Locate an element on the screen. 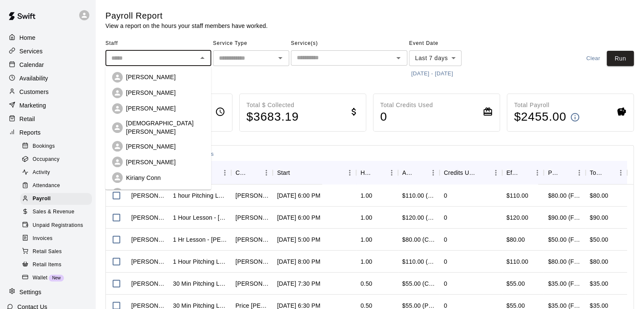 The image size is (644, 309). div: $80.00 (Flat) is located at coordinates (564, 262).